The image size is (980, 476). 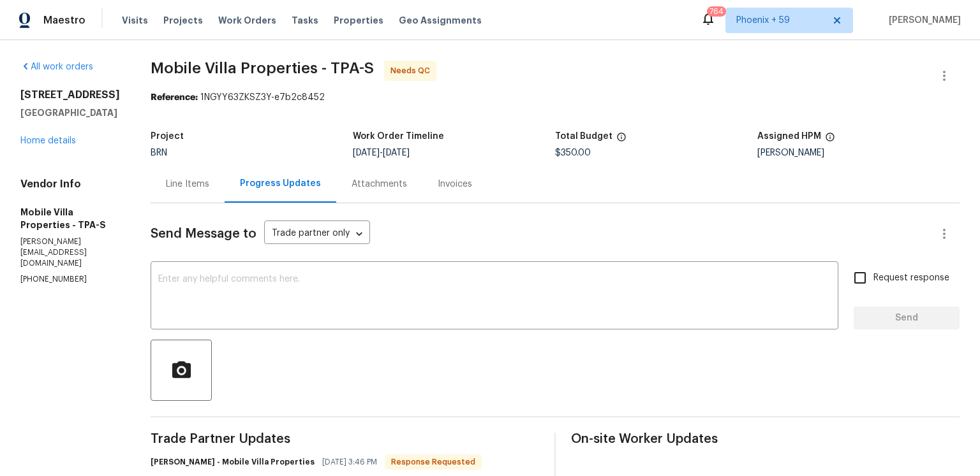 What do you see at coordinates (71, 184) in the screenshot?
I see `h4: Vendor Info` at bounding box center [71, 184].